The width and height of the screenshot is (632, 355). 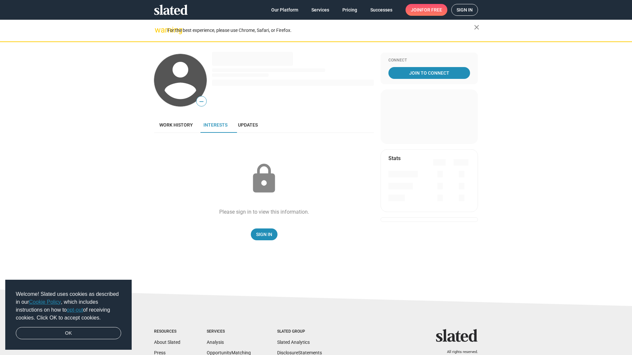 What do you see at coordinates (176, 125) in the screenshot?
I see `span: Work history` at bounding box center [176, 125].